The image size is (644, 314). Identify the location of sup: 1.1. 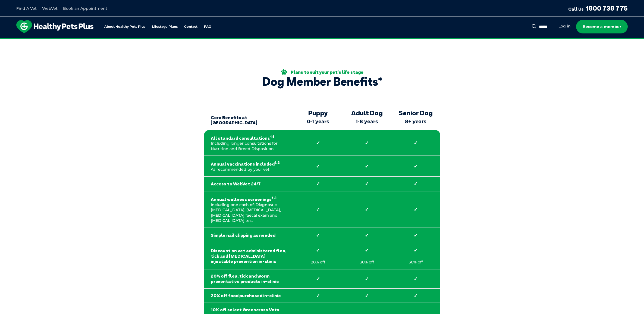
(272, 137).